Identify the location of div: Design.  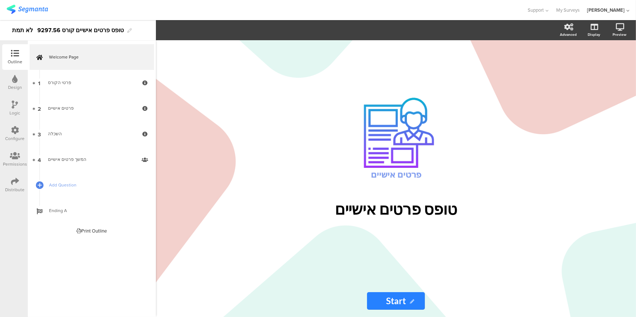
(15, 87).